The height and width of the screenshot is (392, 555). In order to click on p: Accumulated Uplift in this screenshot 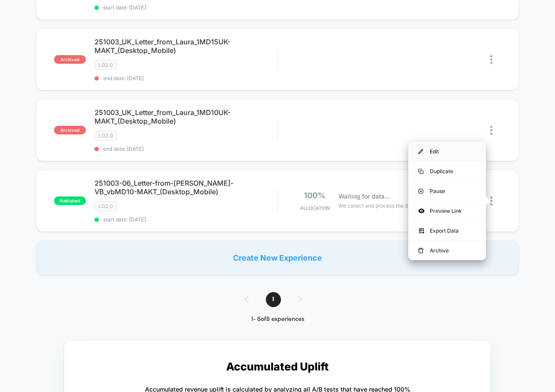, I will do `click(277, 367)`.